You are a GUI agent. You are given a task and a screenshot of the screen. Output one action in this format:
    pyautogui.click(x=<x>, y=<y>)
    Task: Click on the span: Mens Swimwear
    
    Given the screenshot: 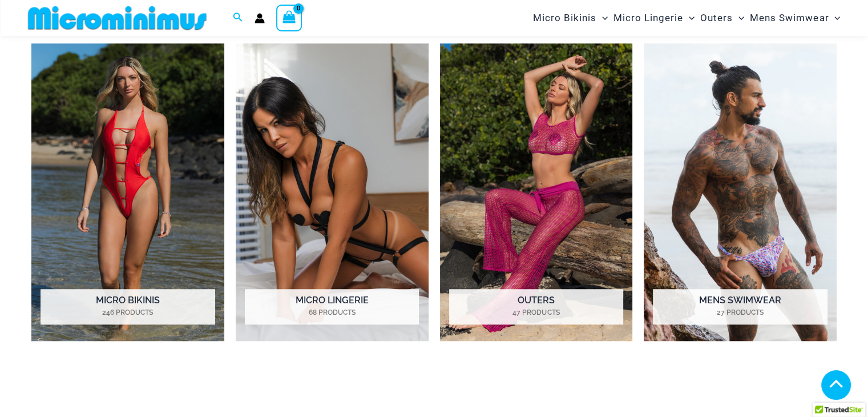 What is the action you would take?
    pyautogui.click(x=789, y=18)
    